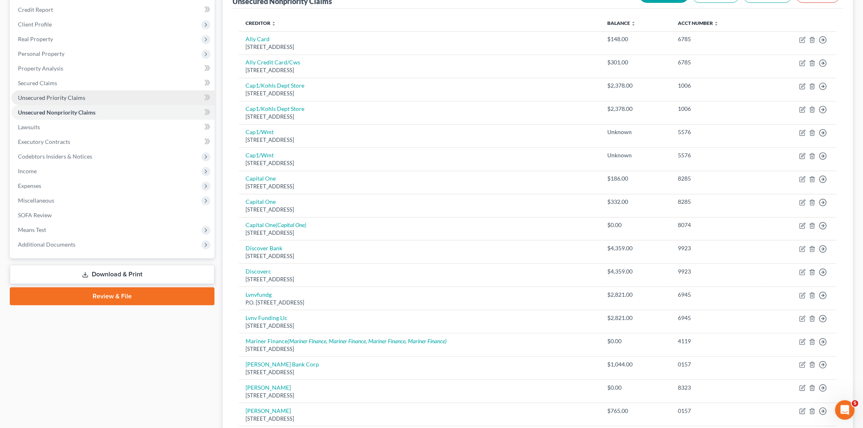 This screenshot has width=863, height=428. I want to click on a: SOFA Review, so click(113, 215).